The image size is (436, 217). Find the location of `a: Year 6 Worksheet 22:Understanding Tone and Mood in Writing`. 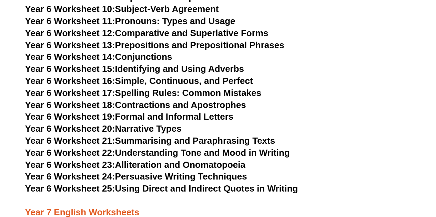

a: Year 6 Worksheet 22:Understanding Tone and Mood in Writing is located at coordinates (157, 153).